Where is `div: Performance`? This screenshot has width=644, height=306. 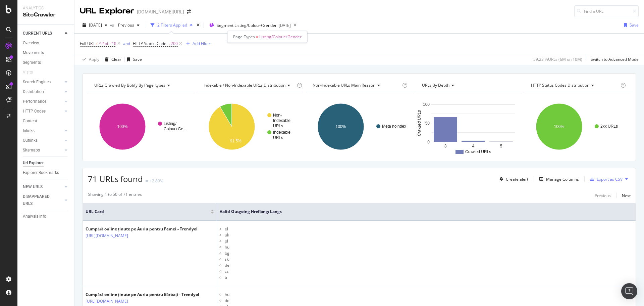 div: Performance is located at coordinates (34, 101).